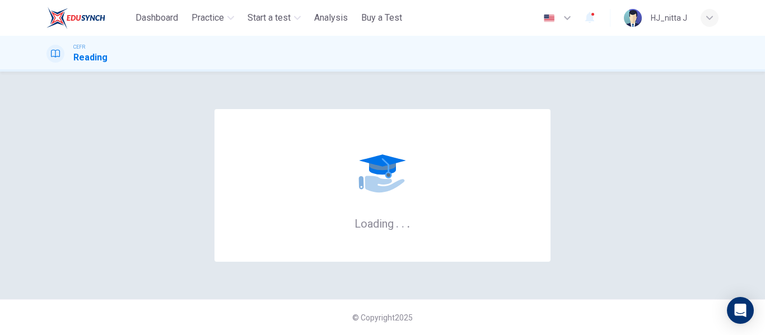  Describe the element at coordinates (382, 318) in the screenshot. I see `span: © Copyright 2025` at that location.